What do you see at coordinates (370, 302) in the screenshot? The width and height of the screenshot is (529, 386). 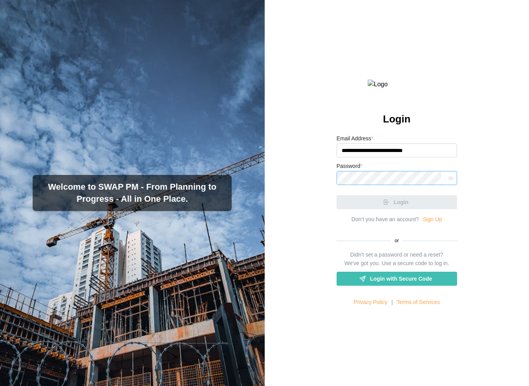 I see `a: Privacy Policy` at bounding box center [370, 302].